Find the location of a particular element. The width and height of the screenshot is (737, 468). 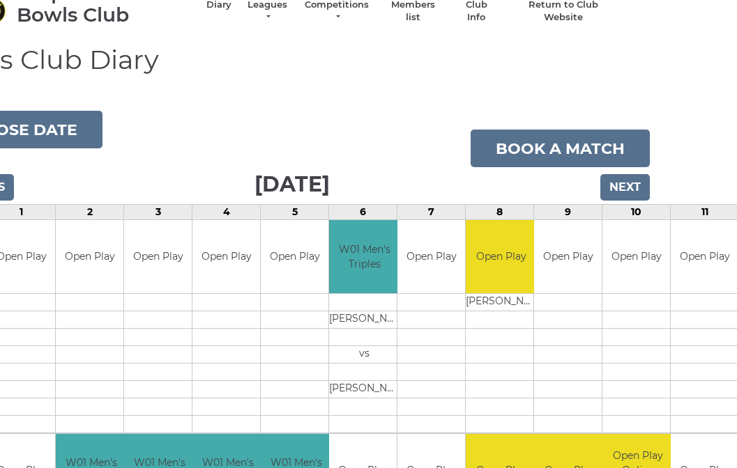

td: 5 is located at coordinates (295, 213).